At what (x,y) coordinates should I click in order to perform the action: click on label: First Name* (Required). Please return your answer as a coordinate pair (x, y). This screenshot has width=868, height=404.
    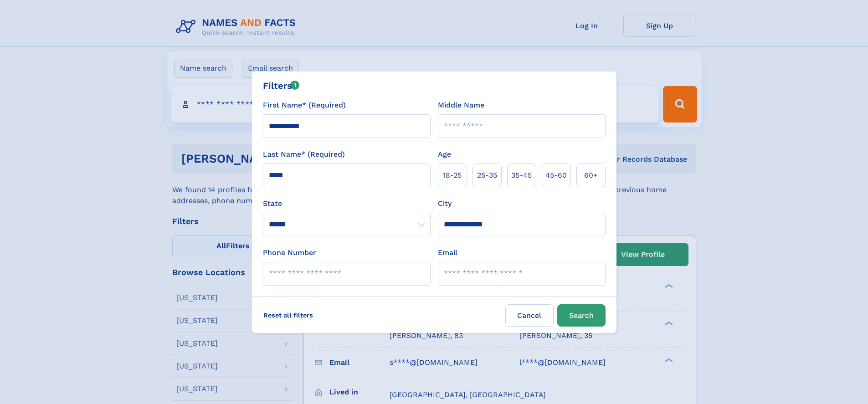
    Looking at the image, I should click on (304, 105).